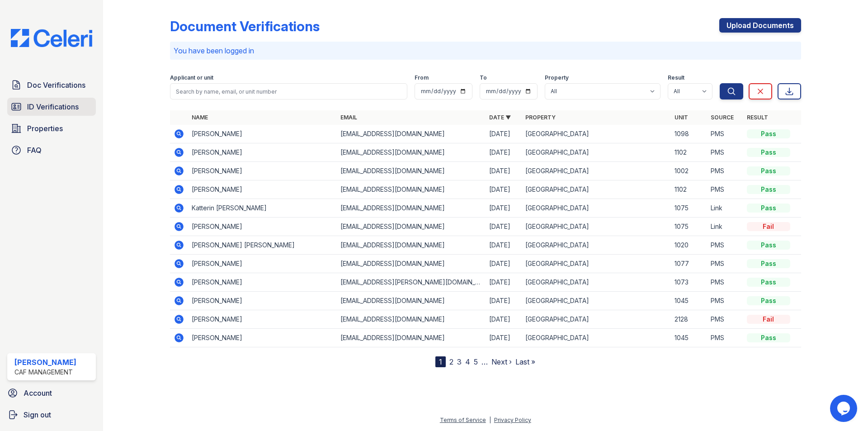 Image resolution: width=868 pixels, height=431 pixels. What do you see at coordinates (689, 208) in the screenshot?
I see `td: 1075` at bounding box center [689, 208].